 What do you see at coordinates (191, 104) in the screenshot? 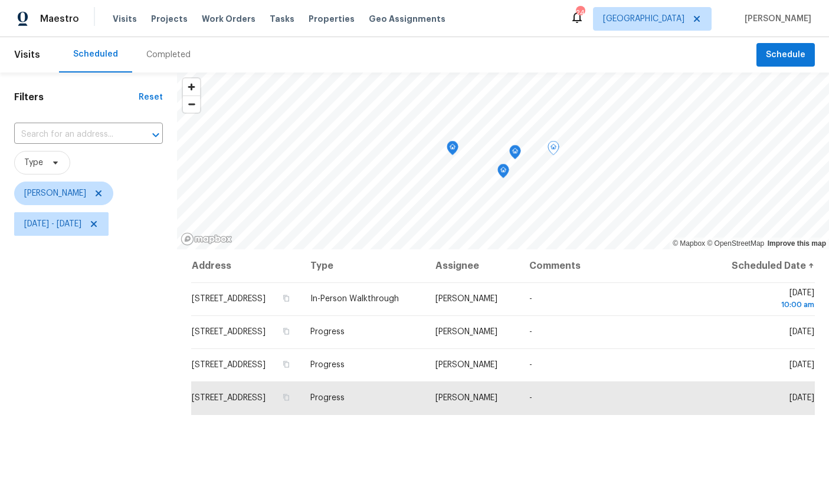
I see `span: Zoom out` at bounding box center [191, 104].